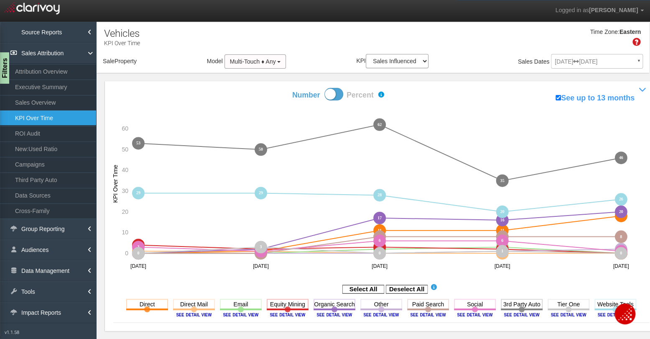 The width and height of the screenshot is (650, 339). I want to click on span: Sale, so click(109, 61).